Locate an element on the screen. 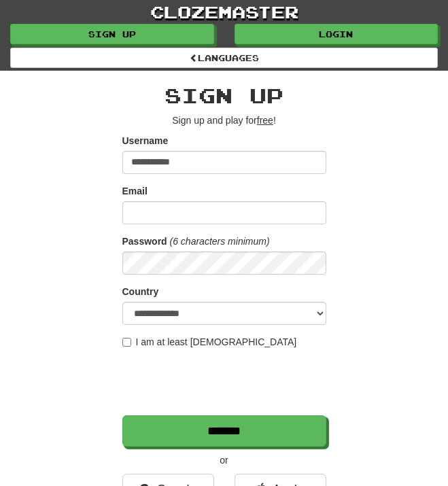 The height and width of the screenshot is (486, 448). label: Email is located at coordinates (134, 191).